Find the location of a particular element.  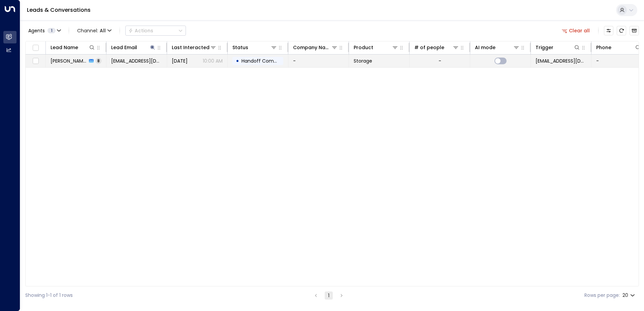

button: Channel:All is located at coordinates (95, 31).